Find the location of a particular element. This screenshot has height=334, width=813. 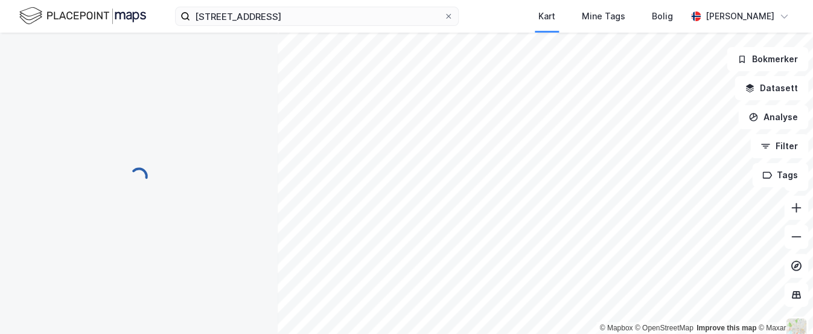

div: Mine Tags is located at coordinates (604, 16).